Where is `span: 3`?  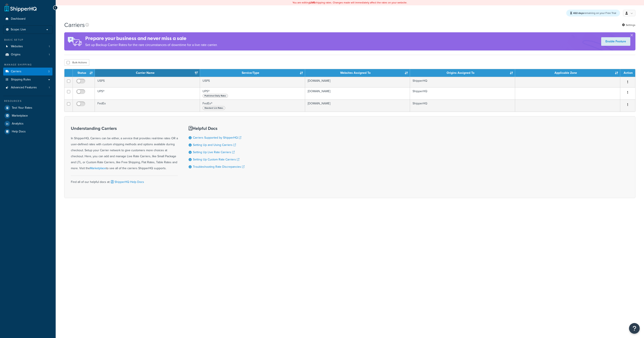 span: 3 is located at coordinates (49, 72).